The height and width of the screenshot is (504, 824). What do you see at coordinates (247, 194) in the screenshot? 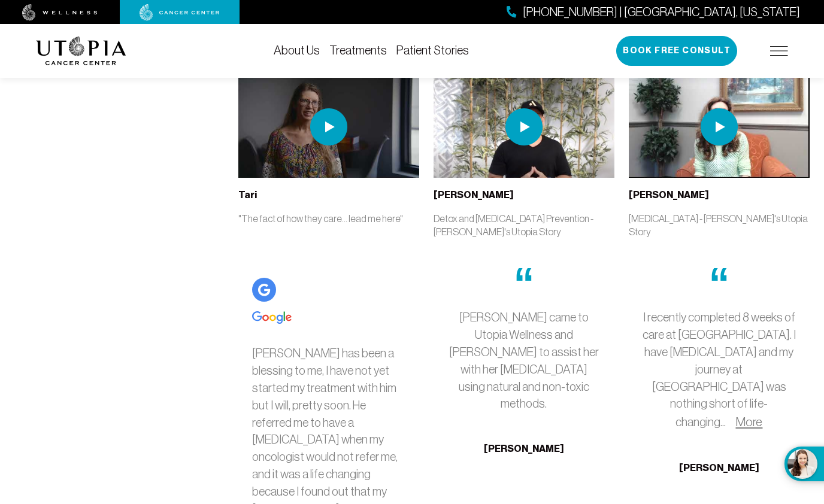
I see `b: Tari` at bounding box center [247, 194].